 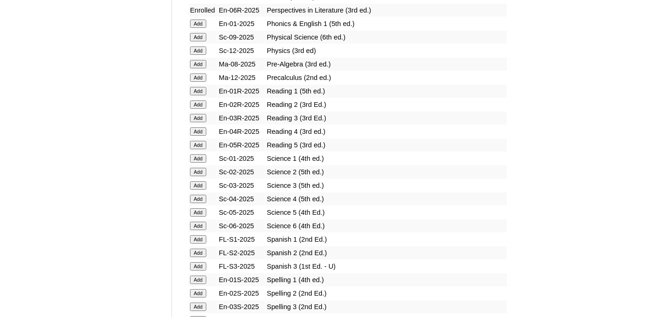 What do you see at coordinates (241, 293) in the screenshot?
I see `td: En-02S-2025` at bounding box center [241, 293].